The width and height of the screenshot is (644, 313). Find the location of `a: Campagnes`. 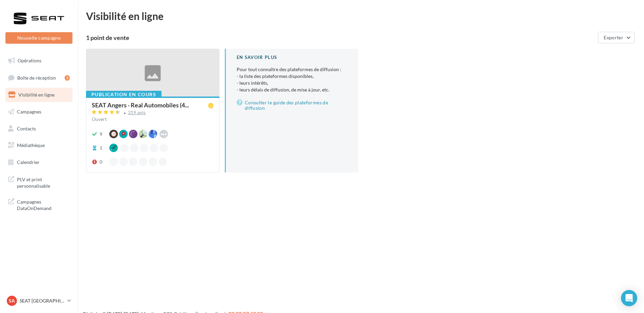

a: Campagnes is located at coordinates (39, 112).